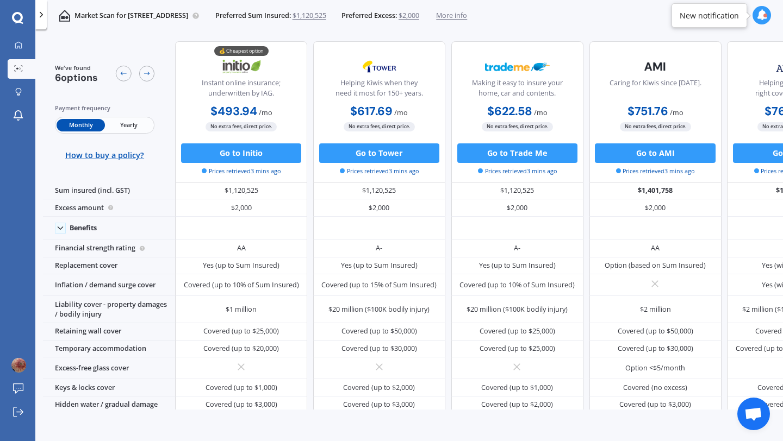  Describe the element at coordinates (109, 332) in the screenshot. I see `div: Retaining wall cover` at that location.